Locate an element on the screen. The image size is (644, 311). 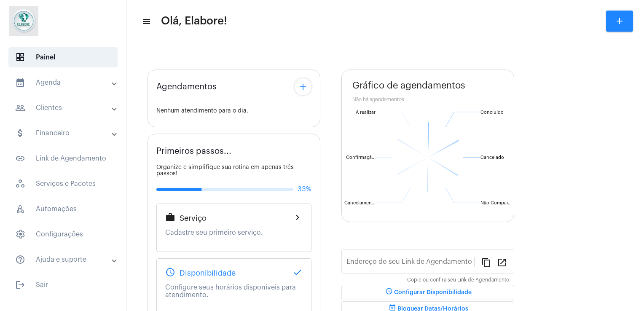
input: Link is located at coordinates (410, 264).